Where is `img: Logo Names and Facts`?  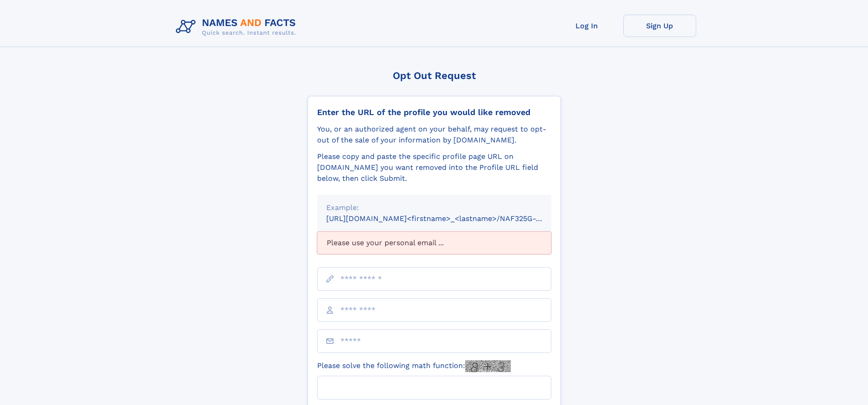 img: Logo Names and Facts is located at coordinates (238, 27).